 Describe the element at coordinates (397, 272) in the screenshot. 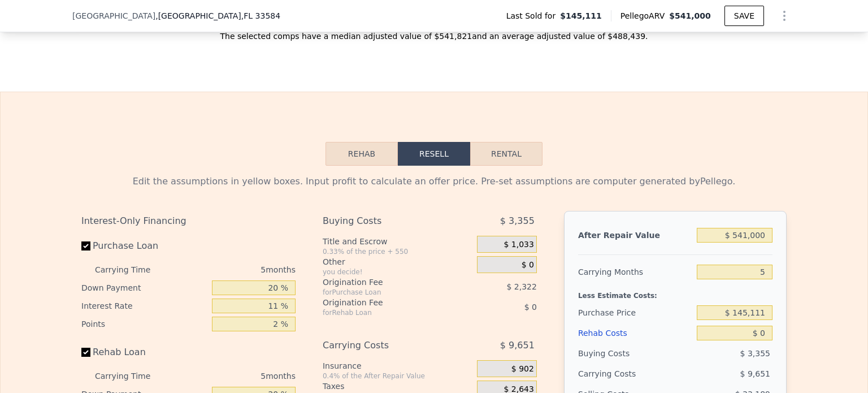

I see `div: you decide!` at that location.